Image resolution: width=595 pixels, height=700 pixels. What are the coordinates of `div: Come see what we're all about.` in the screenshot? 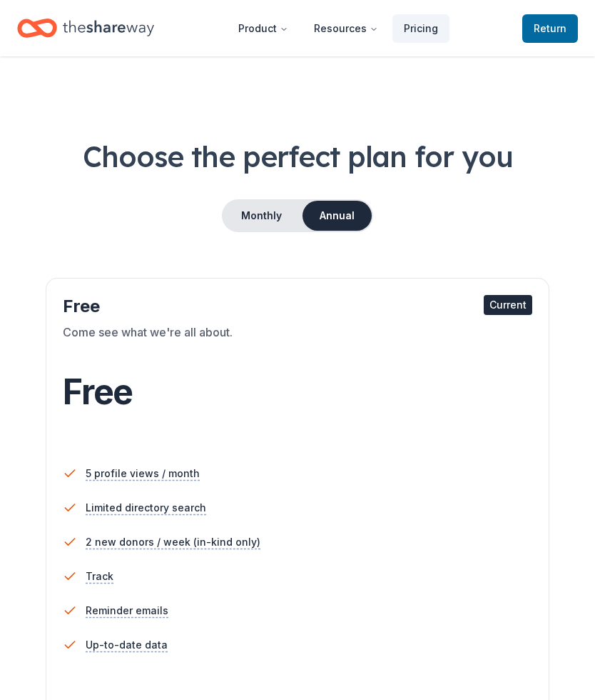 It's located at (298, 344).